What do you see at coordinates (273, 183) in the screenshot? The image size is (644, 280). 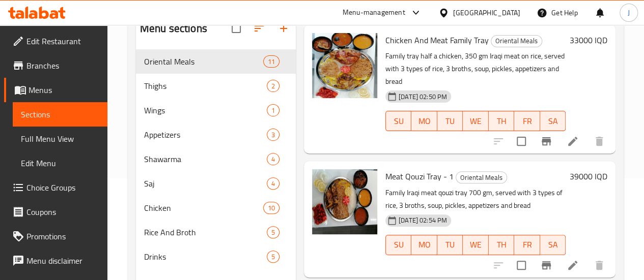 I see `span: 4` at bounding box center [273, 183].